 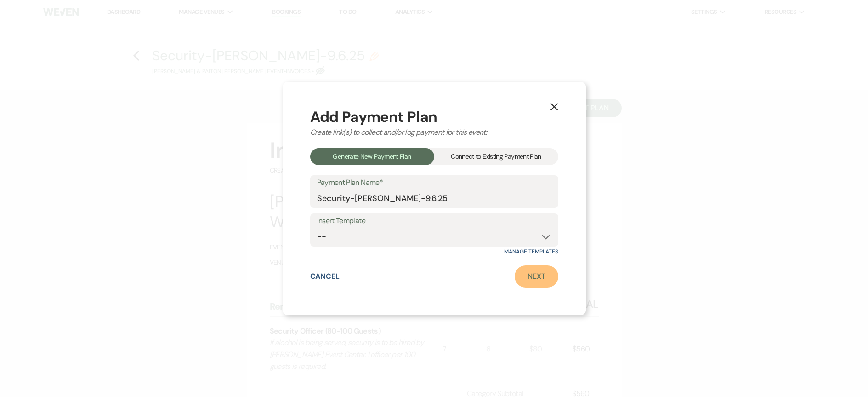 What do you see at coordinates (434, 132) in the screenshot?
I see `div: Create link(s) to collect and/or log payment for this event:` at bounding box center [434, 132].